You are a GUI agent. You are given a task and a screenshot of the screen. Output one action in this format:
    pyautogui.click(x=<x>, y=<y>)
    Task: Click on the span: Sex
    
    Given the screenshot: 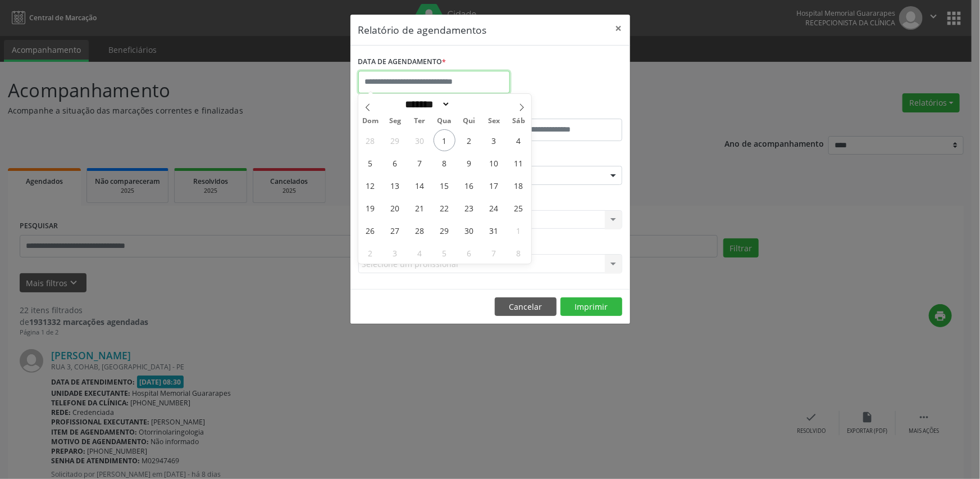 What is the action you would take?
    pyautogui.click(x=494, y=121)
    